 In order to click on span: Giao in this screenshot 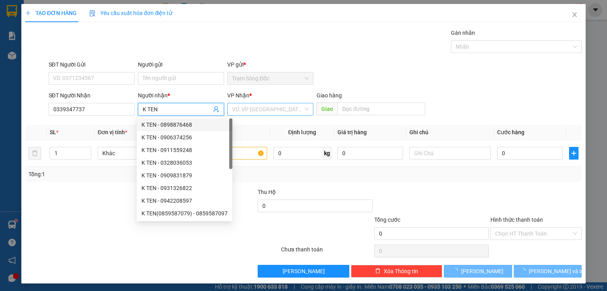, I will do `click(327, 109)`.